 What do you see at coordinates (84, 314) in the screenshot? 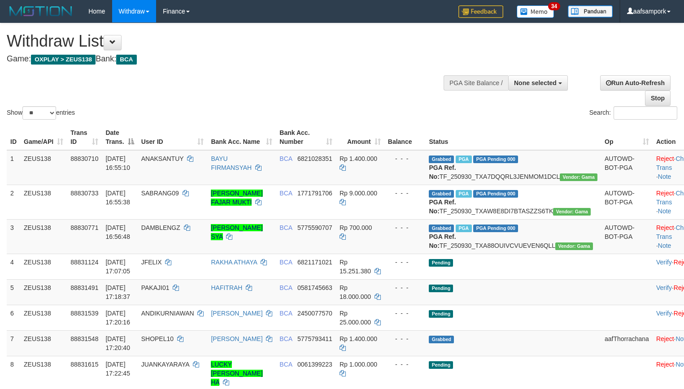
I see `span: 88831539` at bounding box center [84, 314].